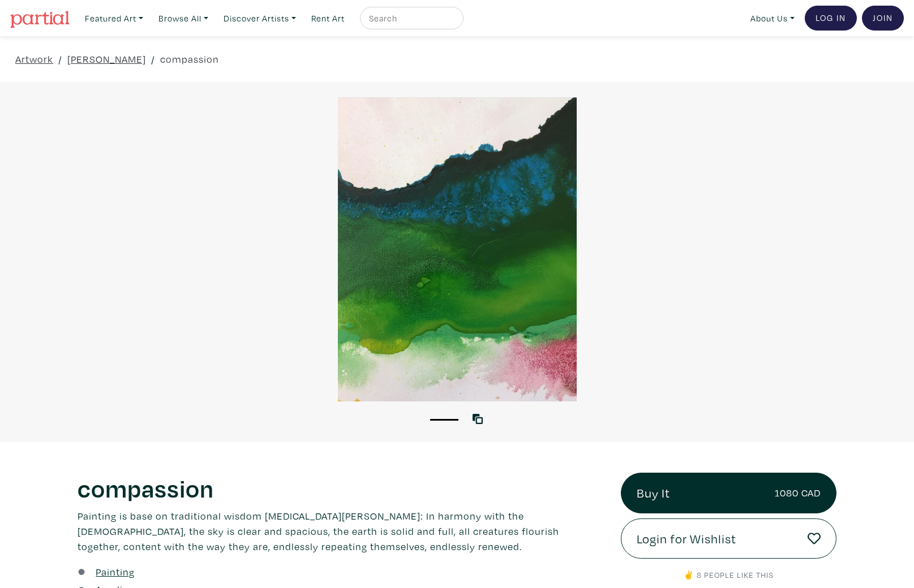 Image resolution: width=914 pixels, height=588 pixels. What do you see at coordinates (115, 572) in the screenshot?
I see `a: Painting` at bounding box center [115, 572].